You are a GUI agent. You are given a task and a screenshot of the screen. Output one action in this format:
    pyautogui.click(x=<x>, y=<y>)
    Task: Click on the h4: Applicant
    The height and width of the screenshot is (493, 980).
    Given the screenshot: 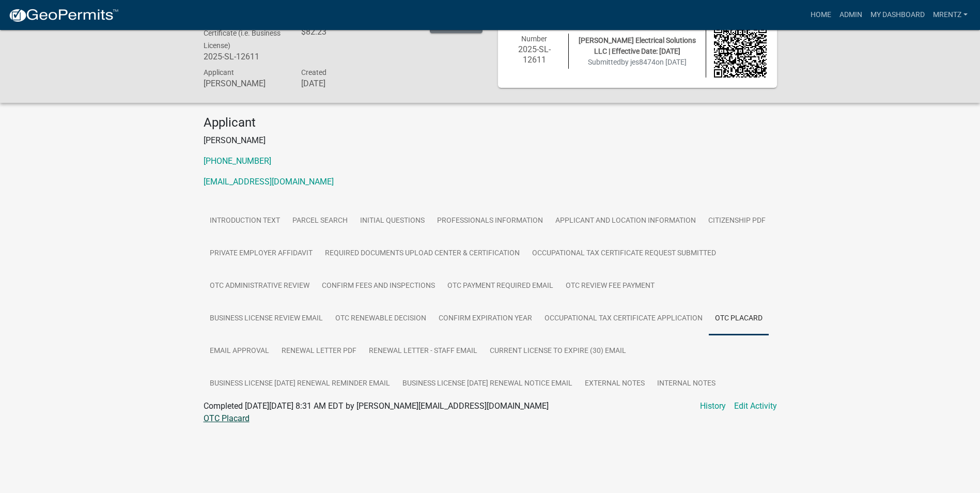 What is the action you would take?
    pyautogui.click(x=490, y=122)
    